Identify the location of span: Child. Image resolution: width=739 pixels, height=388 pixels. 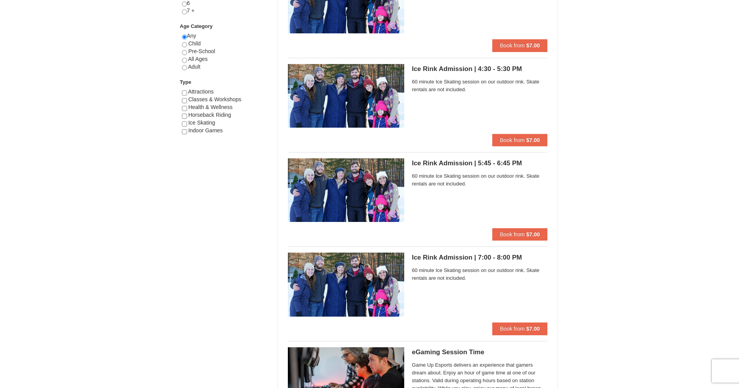
(194, 43).